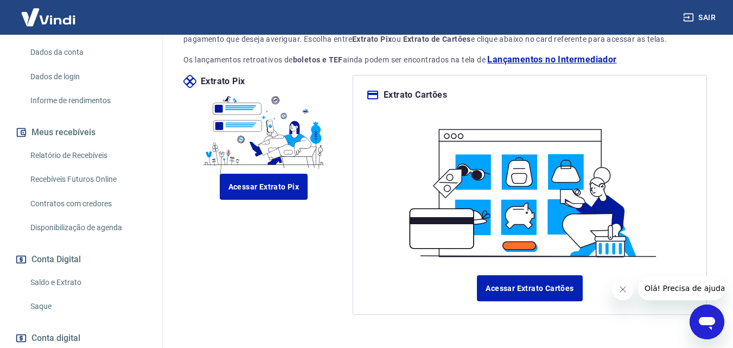  Describe the element at coordinates (81, 259) in the screenshot. I see `button: Conta Digital` at that location.